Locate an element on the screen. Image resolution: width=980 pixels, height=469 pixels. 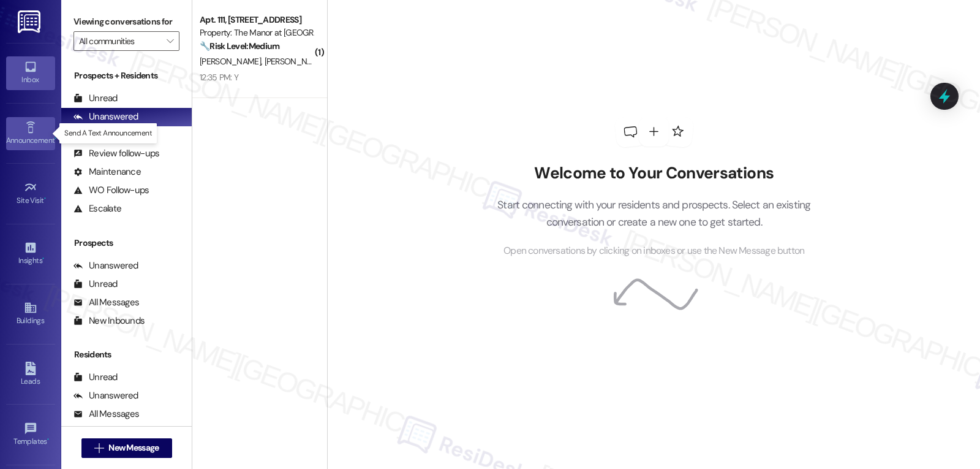
a: Leads is located at coordinates (30, 375).